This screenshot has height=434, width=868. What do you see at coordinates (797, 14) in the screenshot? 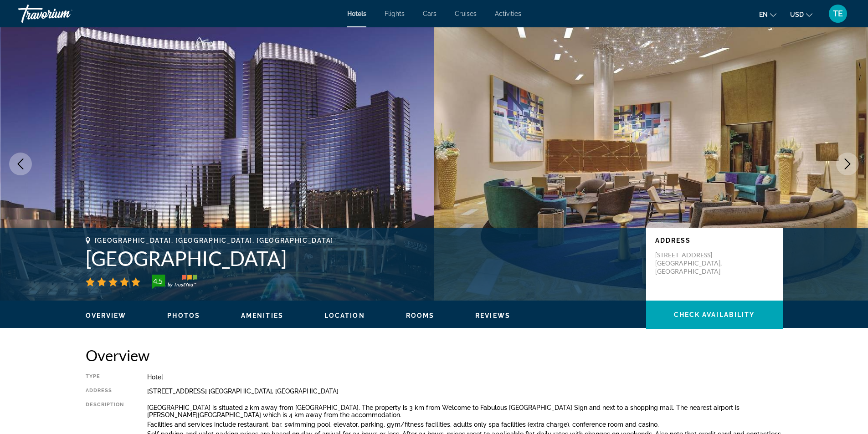
I see `span: USD` at bounding box center [797, 14].